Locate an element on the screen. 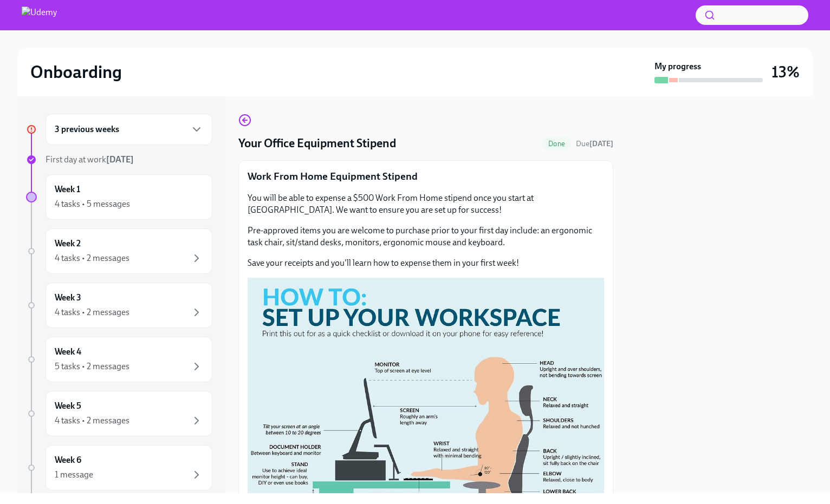  h4: Your Office Equipment Stipend is located at coordinates (317, 143).